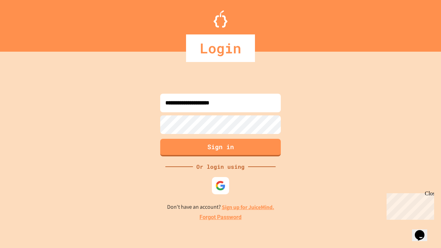 The image size is (441, 248). What do you see at coordinates (221, 148) in the screenshot?
I see `button: Sign in` at bounding box center [221, 148].